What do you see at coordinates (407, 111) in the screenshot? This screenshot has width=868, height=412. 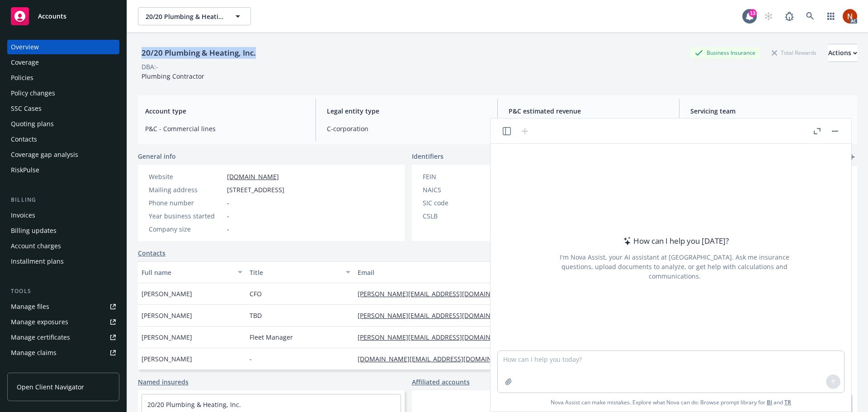 I see `span: Legal entity type` at bounding box center [407, 111].